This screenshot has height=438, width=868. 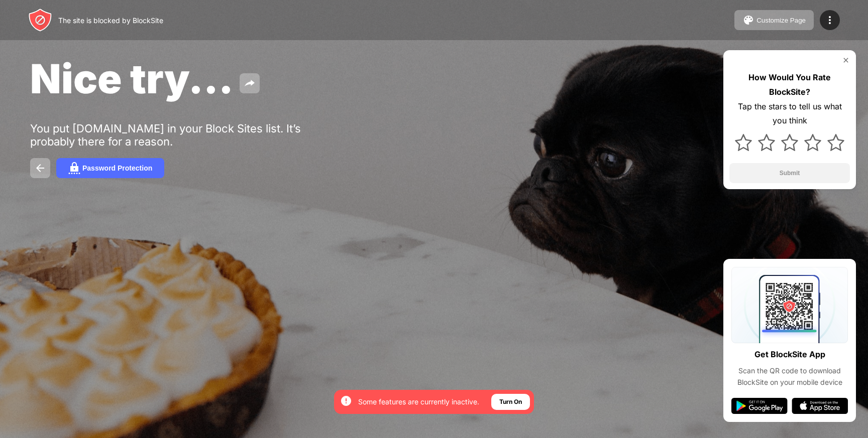 I want to click on img: app-store.svg, so click(x=819, y=406).